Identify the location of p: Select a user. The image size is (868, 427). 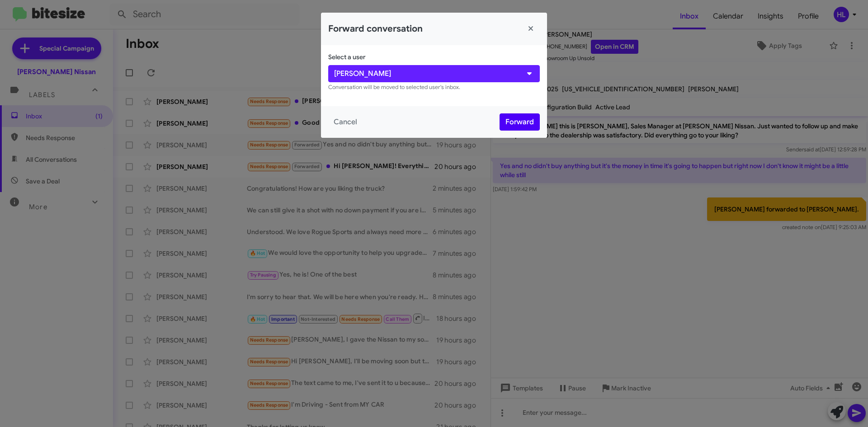
(434, 57).